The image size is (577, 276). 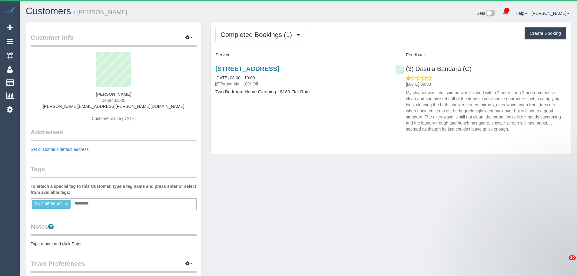 I want to click on a: 1, so click(x=505, y=13).